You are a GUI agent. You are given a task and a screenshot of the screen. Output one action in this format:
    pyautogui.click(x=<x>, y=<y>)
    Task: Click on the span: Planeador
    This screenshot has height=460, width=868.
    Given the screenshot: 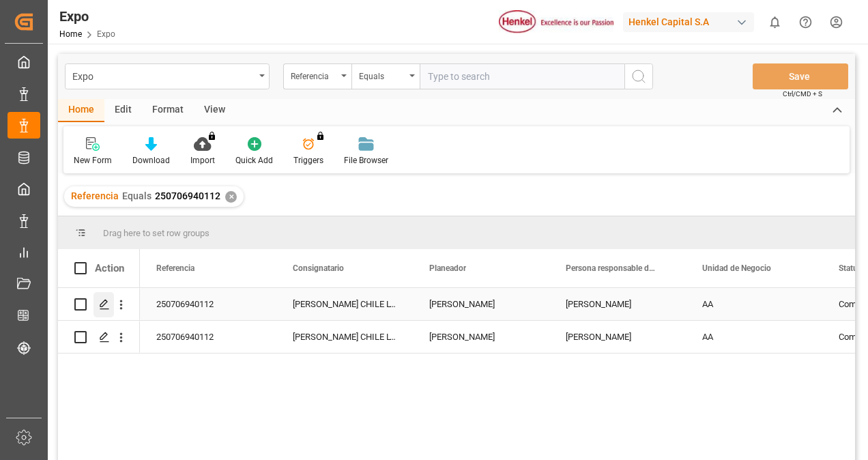 What is the action you would take?
    pyautogui.click(x=448, y=268)
    